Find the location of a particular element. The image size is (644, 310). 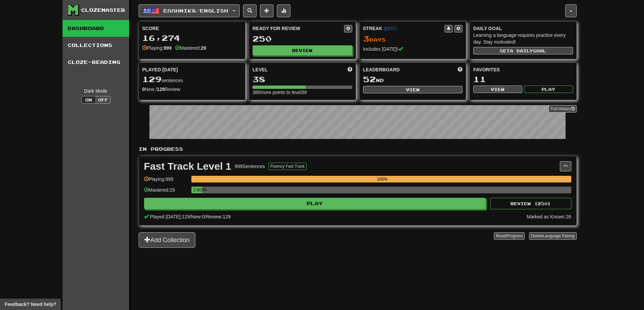

span: Review: 129 is located at coordinates (218, 217).